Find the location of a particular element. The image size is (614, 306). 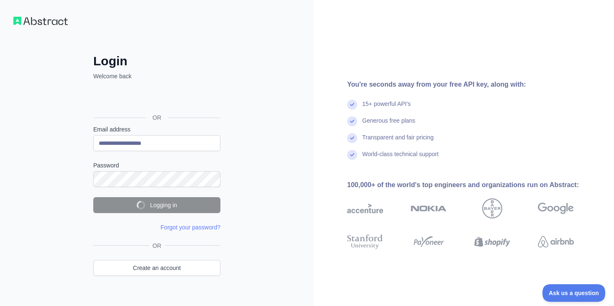

div: 100,000+ of the world's top engineers and organizations run on Abstract: is located at coordinates (474, 185).